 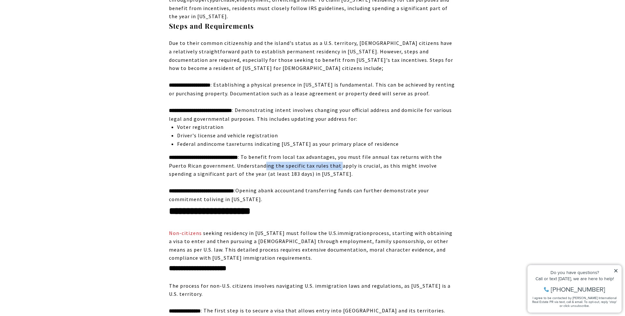 What do you see at coordinates (50, 17) in the screenshot?
I see `div: Do you have questions?` at bounding box center [50, 17].